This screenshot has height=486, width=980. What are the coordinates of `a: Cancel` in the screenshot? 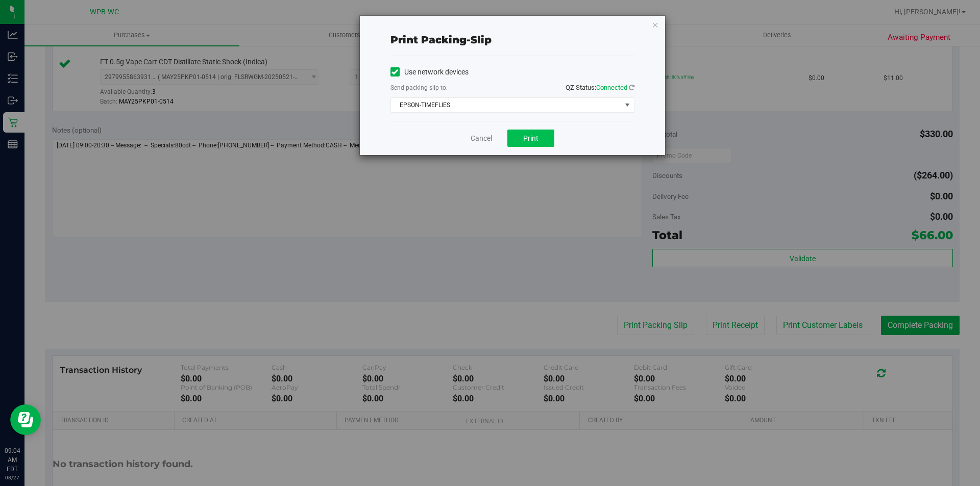 It's located at (481, 138).